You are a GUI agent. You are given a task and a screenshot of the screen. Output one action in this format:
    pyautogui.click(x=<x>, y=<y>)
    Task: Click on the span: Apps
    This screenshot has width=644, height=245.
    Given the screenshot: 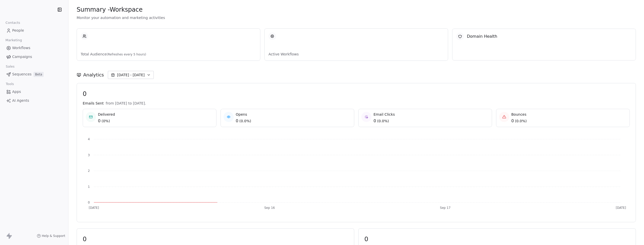 What is the action you would take?
    pyautogui.click(x=17, y=91)
    